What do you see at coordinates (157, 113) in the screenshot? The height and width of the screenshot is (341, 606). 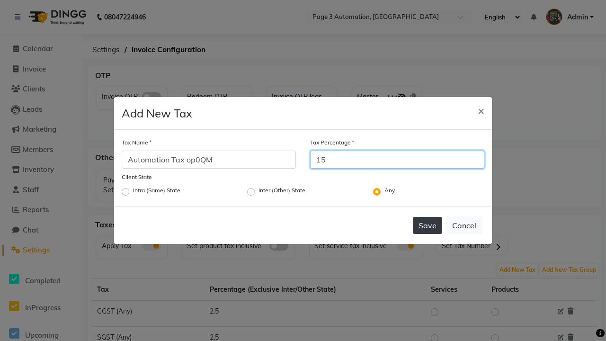 I see `h4: Add New Tax` at bounding box center [157, 113].